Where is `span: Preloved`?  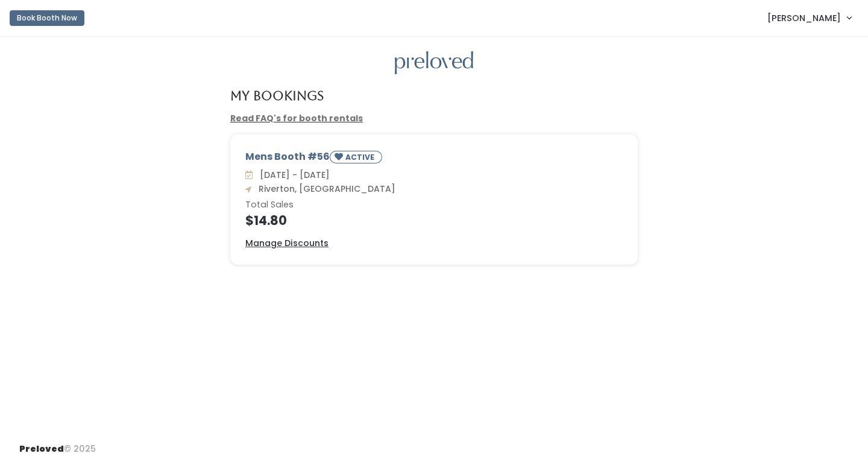
span: Preloved is located at coordinates (42, 449).